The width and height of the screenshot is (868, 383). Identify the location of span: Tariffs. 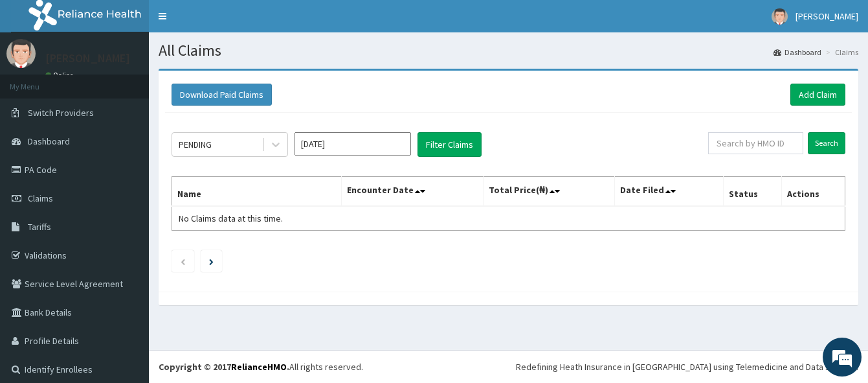
(39, 227).